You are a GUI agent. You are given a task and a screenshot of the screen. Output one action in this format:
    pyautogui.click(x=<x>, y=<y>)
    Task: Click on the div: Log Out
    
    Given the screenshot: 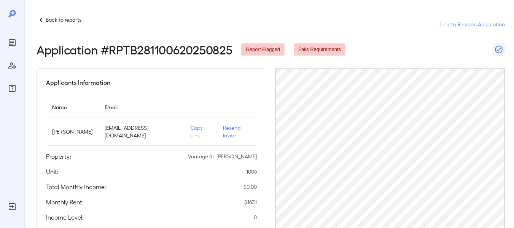 What is the action you would take?
    pyautogui.click(x=12, y=207)
    